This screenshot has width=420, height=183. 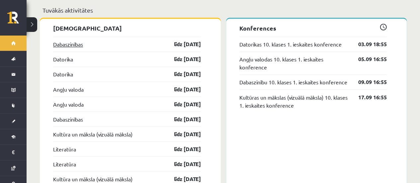 I want to click on a: Dabaszinību 10. klases 1. ieskaites konference, so click(x=293, y=82).